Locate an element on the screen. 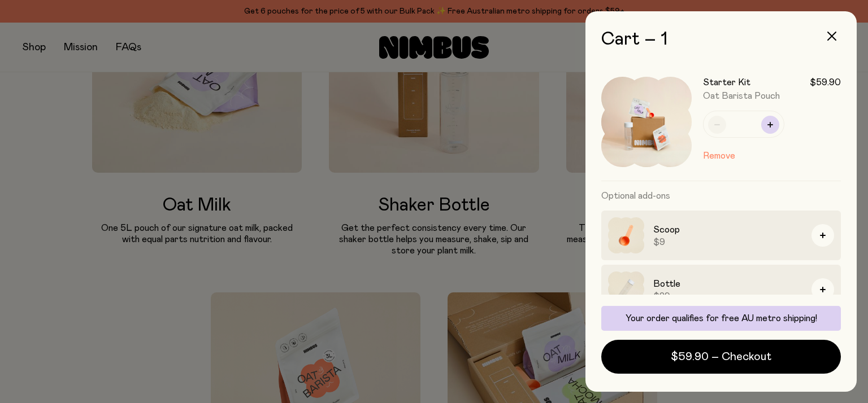  h3: Starter Kit is located at coordinates (726, 83).